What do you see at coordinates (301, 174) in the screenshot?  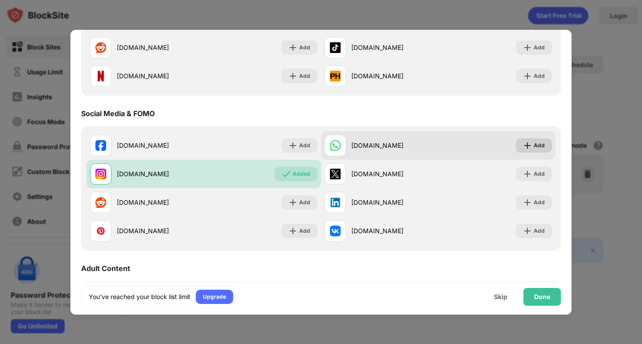 I see `div: Added` at bounding box center [301, 174].